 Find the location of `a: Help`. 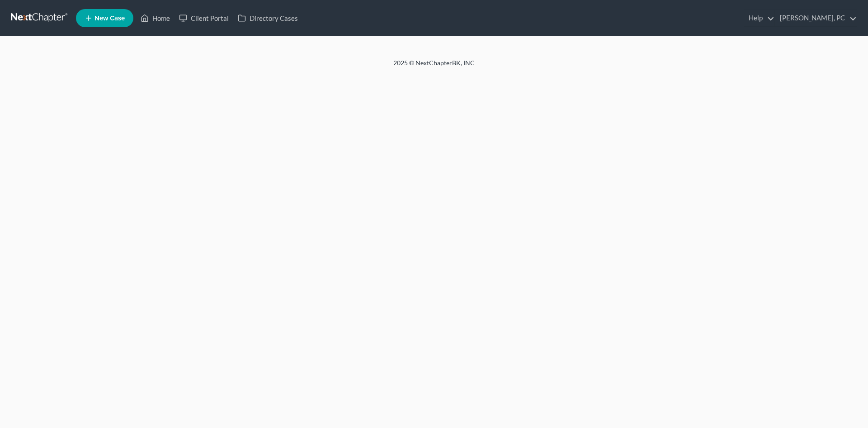

a: Help is located at coordinates (759, 18).